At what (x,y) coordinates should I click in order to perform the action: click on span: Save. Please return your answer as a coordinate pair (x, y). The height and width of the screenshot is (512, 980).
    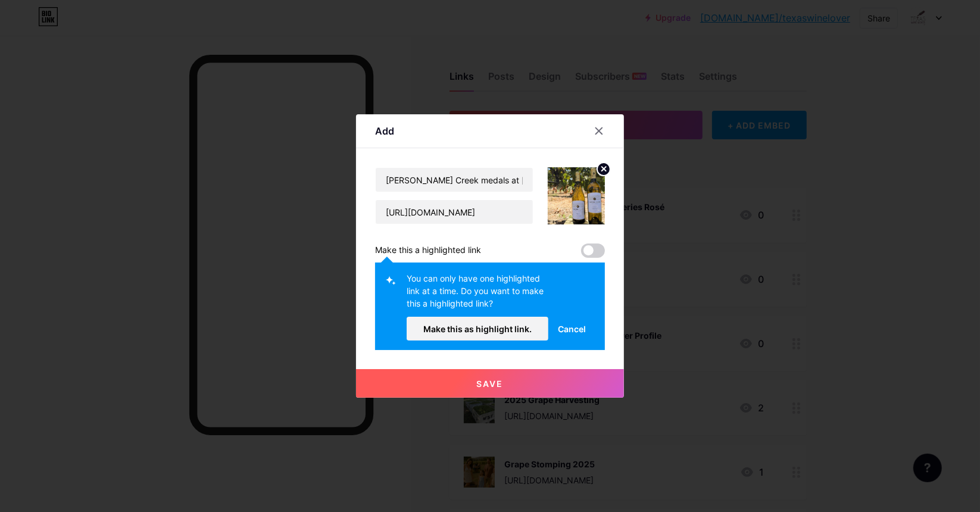
    Looking at the image, I should click on (490, 383).